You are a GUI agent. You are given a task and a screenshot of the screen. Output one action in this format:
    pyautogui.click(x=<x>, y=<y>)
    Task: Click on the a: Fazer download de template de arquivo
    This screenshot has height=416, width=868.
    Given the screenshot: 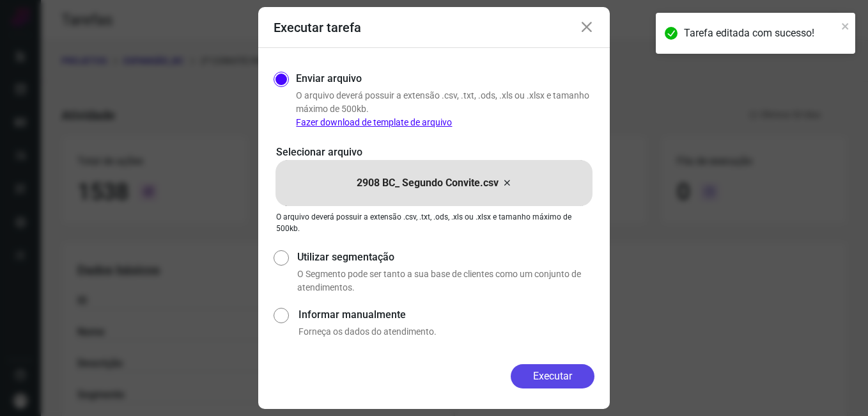 What is the action you would take?
    pyautogui.click(x=373, y=122)
    